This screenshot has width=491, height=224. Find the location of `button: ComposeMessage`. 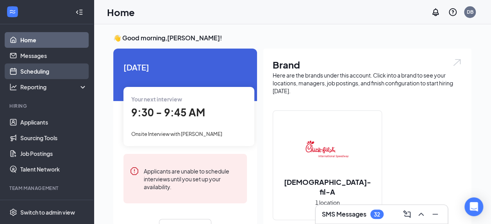

button: ComposeMessage is located at coordinates (407, 214).